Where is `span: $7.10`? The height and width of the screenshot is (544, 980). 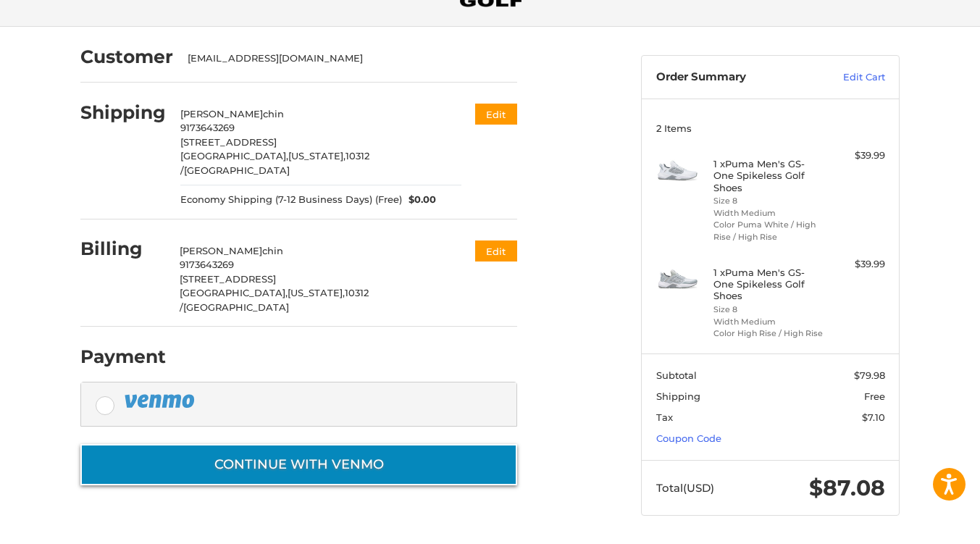 span: $7.10 is located at coordinates (874, 418).